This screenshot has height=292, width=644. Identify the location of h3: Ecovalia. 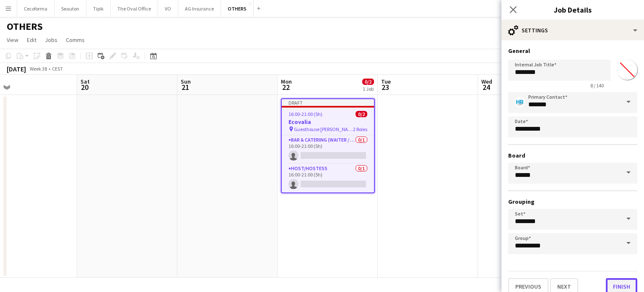
(328, 122).